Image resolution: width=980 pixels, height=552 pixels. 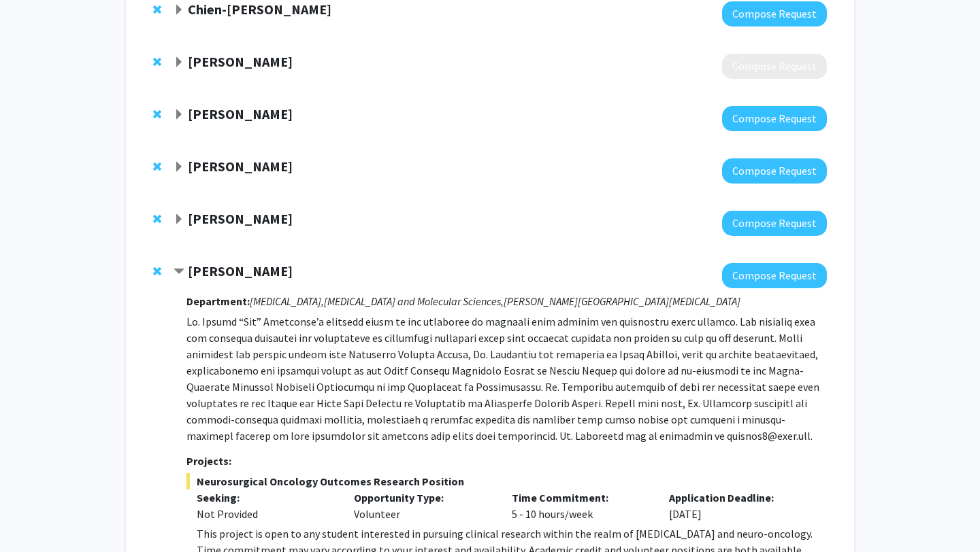 What do you see at coordinates (774, 14) in the screenshot?
I see `button: Compose Request to Chien-Fu Hung` at bounding box center [774, 14].